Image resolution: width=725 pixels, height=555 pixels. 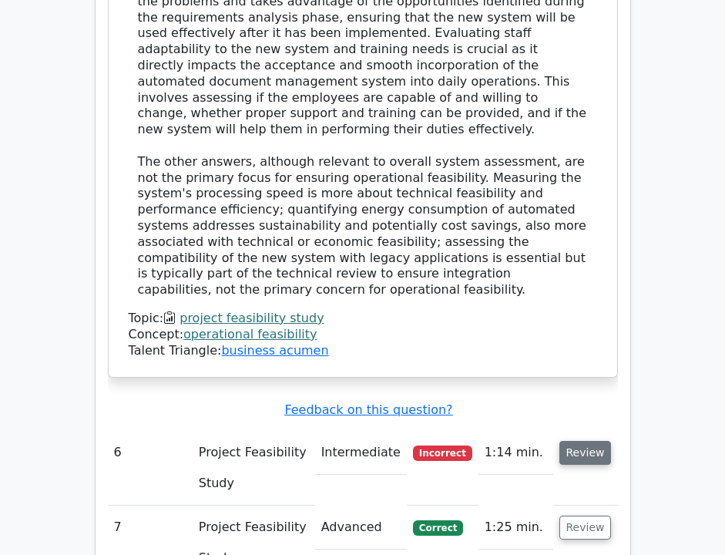 What do you see at coordinates (250, 334) in the screenshot?
I see `a: operational feasibility` at bounding box center [250, 334].